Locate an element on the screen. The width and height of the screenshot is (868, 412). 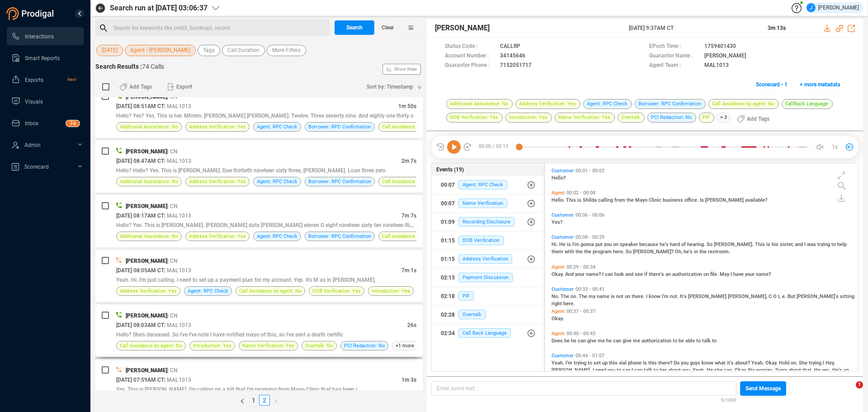
span: Exports is located at coordinates (34, 80).